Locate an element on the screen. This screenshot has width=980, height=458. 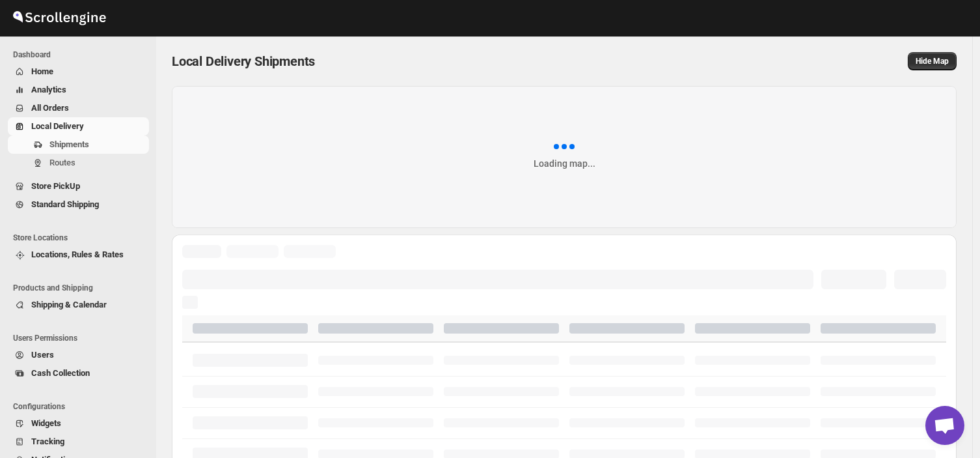
span: Dashboard is located at coordinates (81, 55).